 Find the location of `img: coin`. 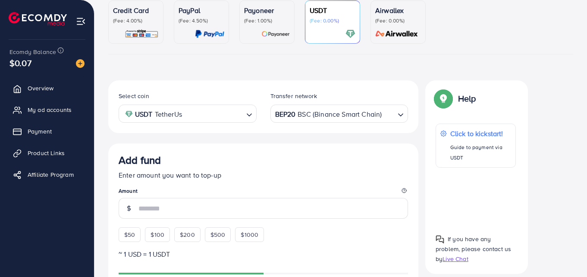

img: coin is located at coordinates (129, 114).